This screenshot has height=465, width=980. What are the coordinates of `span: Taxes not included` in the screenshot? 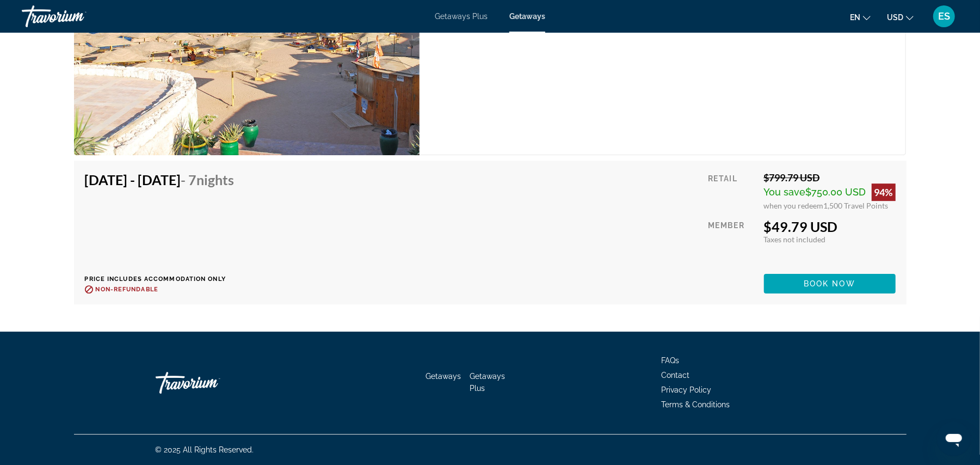 It's located at (795, 239).